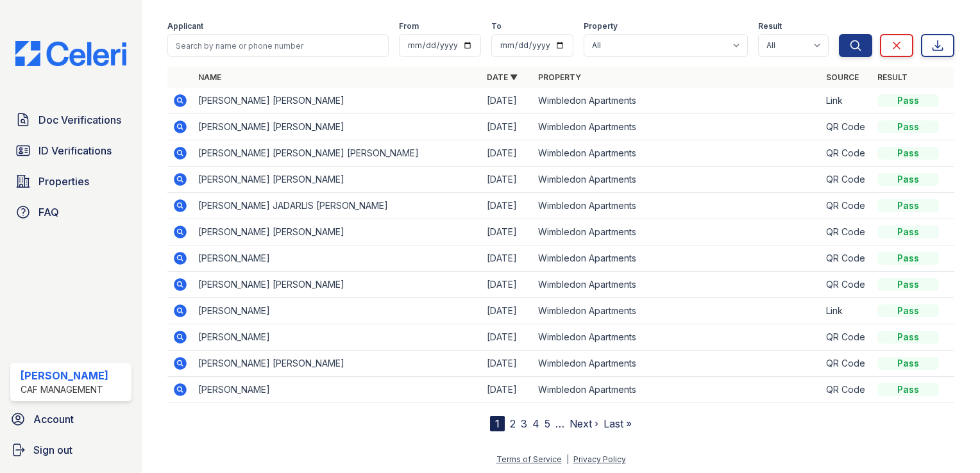 Image resolution: width=980 pixels, height=473 pixels. I want to click on a: 5, so click(547, 423).